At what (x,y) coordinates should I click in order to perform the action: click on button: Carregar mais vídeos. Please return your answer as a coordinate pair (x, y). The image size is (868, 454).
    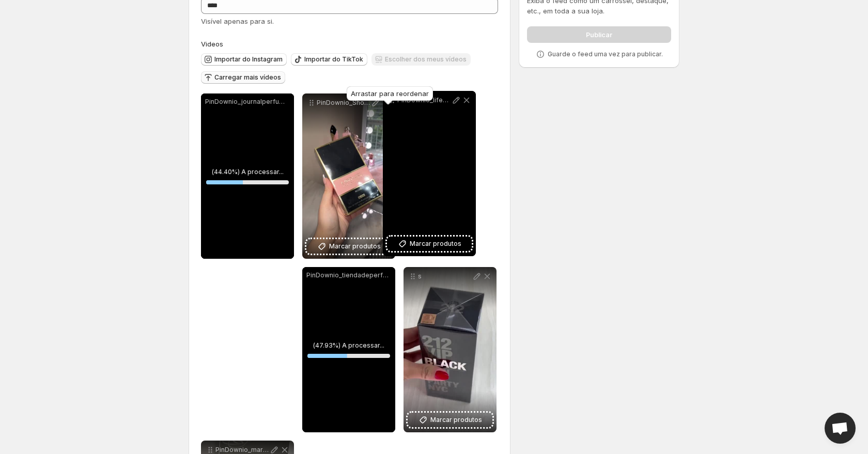
    Looking at the image, I should click on (243, 78).